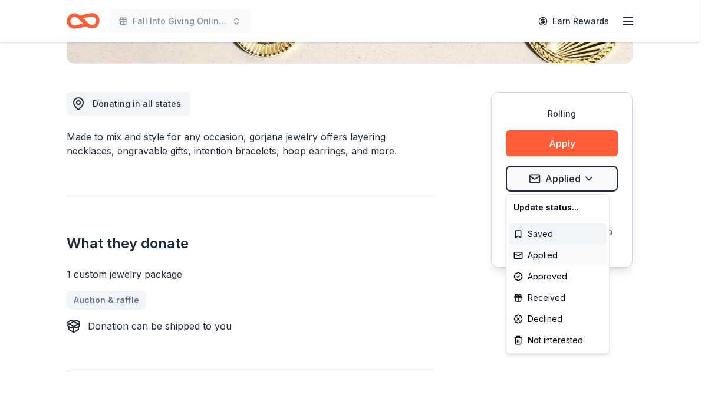 This screenshot has width=708, height=398. Describe the element at coordinates (558, 277) in the screenshot. I see `div: Approved` at that location.